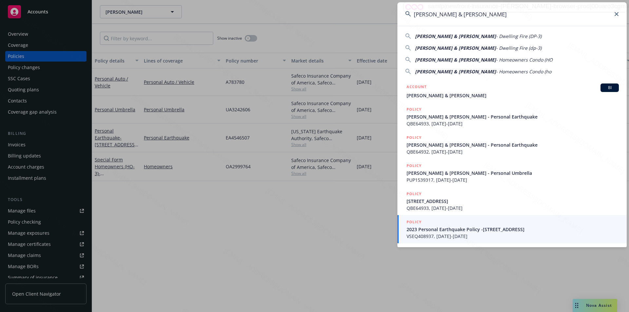 This screenshot has width=629, height=312. Describe the element at coordinates (523, 71) in the screenshot. I see `span: - Homeowners Condo (ho` at that location.